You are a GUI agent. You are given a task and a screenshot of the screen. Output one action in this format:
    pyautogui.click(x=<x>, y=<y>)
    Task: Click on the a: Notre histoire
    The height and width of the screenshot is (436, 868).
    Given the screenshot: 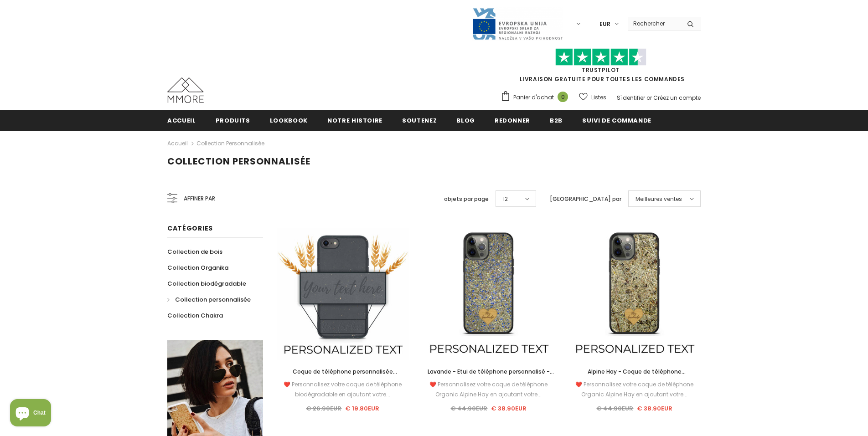 What is the action you would take?
    pyautogui.click(x=354, y=120)
    